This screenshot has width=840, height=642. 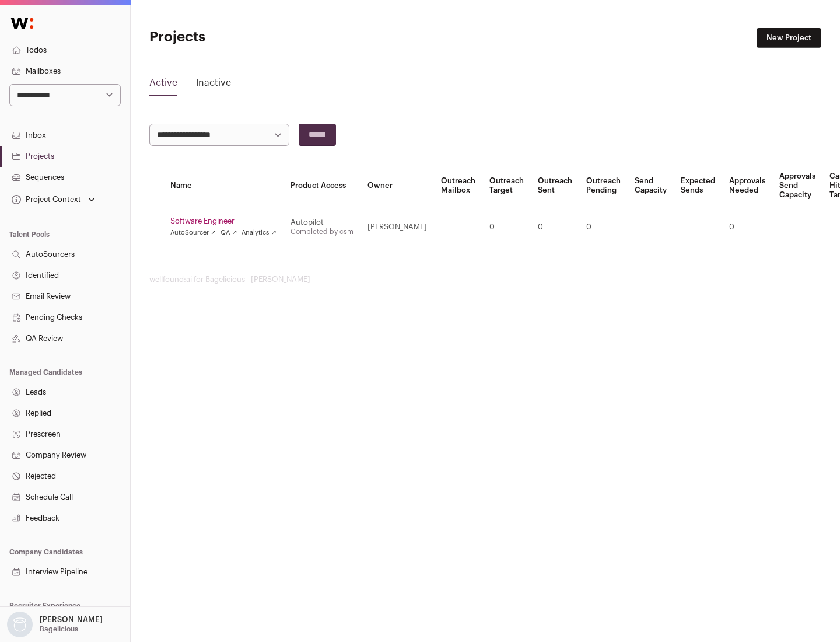 I want to click on div: Project Context, so click(x=45, y=199).